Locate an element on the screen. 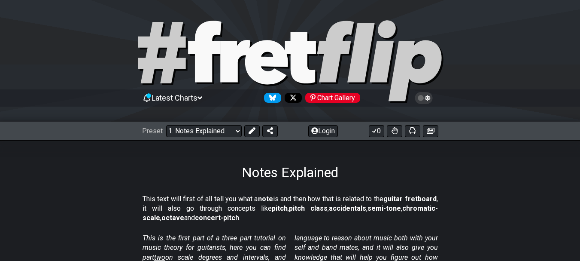 The height and width of the screenshot is (261, 580). span: Toggle light / dark theme is located at coordinates (424, 98).